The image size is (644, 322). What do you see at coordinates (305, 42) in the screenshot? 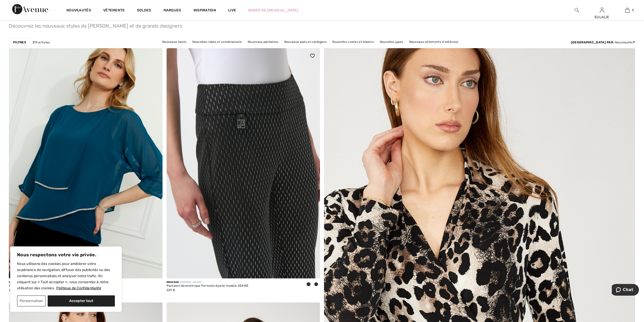
I see `a: Nouveaux pulls et cardigans` at bounding box center [305, 42].